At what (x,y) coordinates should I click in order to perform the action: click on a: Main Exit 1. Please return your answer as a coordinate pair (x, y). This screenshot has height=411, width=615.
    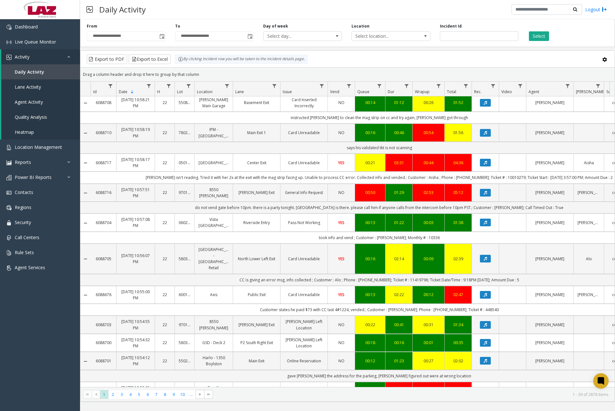
    Looking at the image, I should click on (256, 133).